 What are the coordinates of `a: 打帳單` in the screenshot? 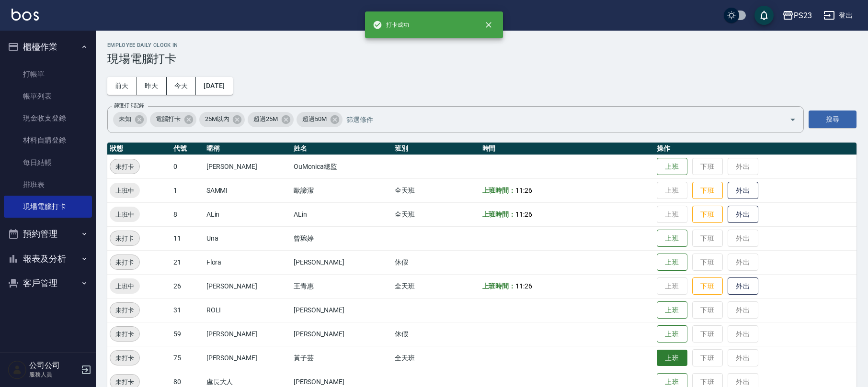 It's located at (48, 74).